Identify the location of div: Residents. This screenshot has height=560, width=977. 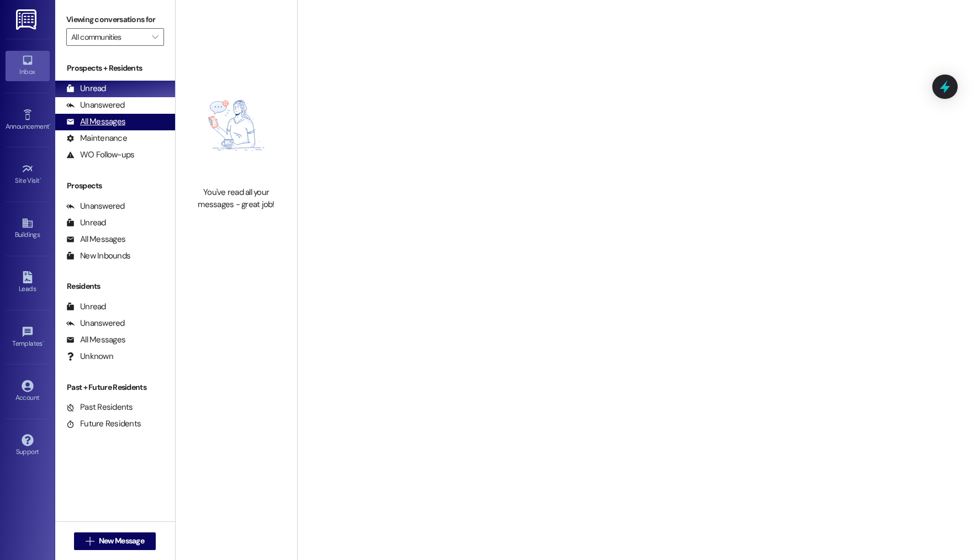
(115, 286).